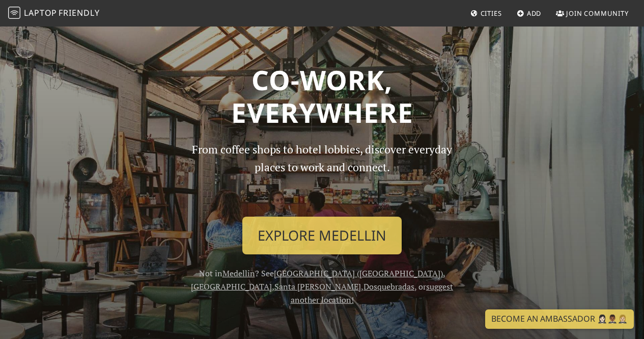  I want to click on p: From coffee shops to hotel lobbies, discover everyday places to work and connect., so click(322, 174).